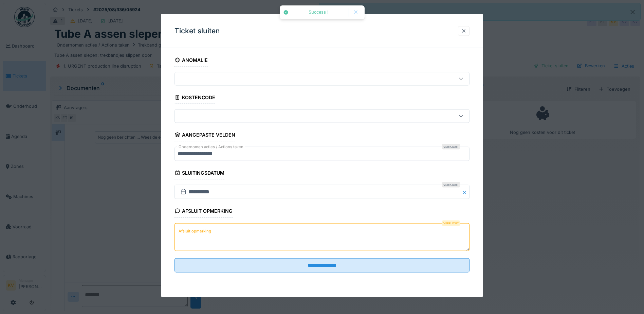 The image size is (644, 314). Describe the element at coordinates (466, 192) in the screenshot. I see `button: Close` at that location.